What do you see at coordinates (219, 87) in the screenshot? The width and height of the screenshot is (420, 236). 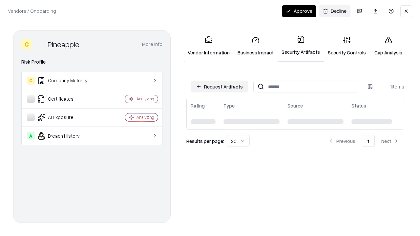 I see `button: Request Artifacts` at bounding box center [219, 87].